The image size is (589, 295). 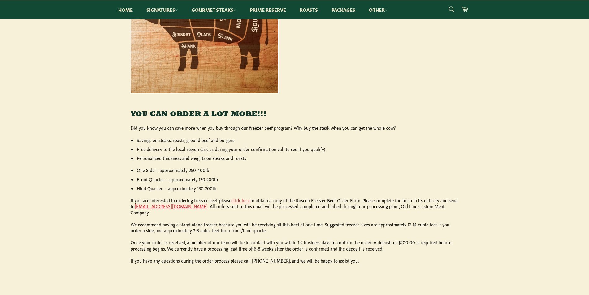 What do you see at coordinates (214, 10) in the screenshot?
I see `a: Gourmet Steaks` at bounding box center [214, 10].